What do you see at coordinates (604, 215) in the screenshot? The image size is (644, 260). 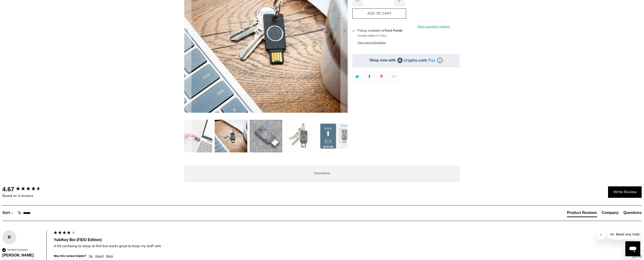 I see `div: Reviews Tabs` at bounding box center [604, 215].